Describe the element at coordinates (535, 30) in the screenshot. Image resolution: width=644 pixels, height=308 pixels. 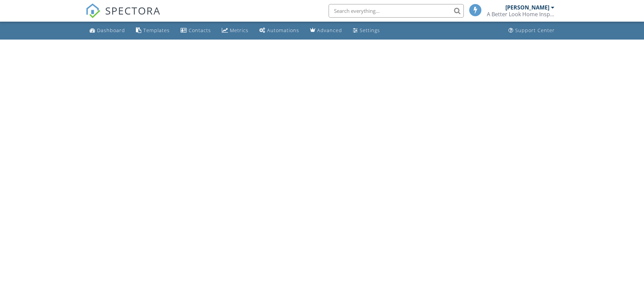
I see `div: Support Center` at that location.